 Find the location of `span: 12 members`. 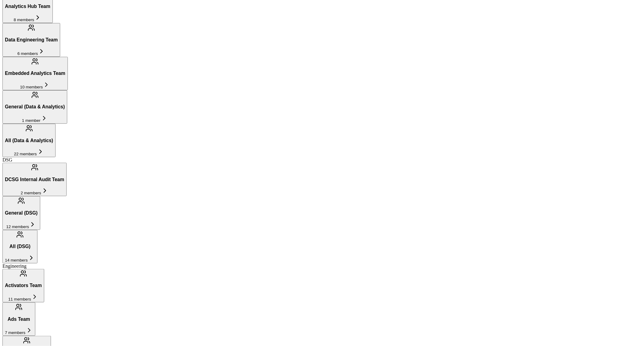

span: 12 members is located at coordinates (17, 227).